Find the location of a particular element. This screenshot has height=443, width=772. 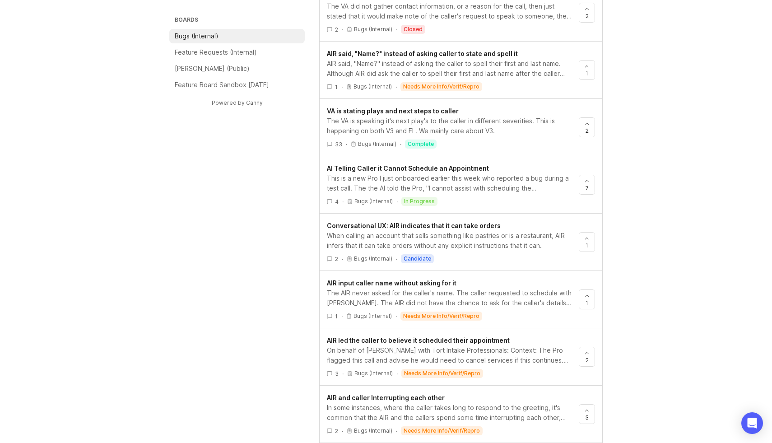

span: 7 is located at coordinates (587, 188).